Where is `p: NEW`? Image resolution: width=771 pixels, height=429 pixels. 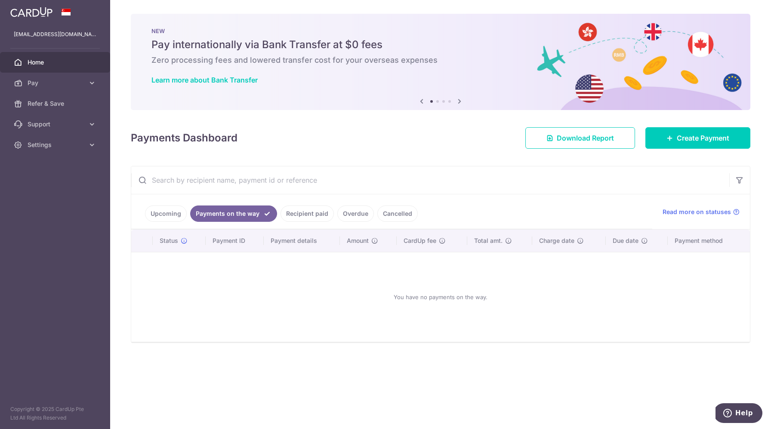 p: NEW is located at coordinates (440, 31).